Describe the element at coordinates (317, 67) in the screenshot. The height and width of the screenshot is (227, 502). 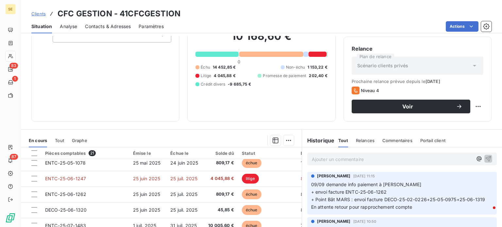
I see `span: 1 153,22 €` at that location.